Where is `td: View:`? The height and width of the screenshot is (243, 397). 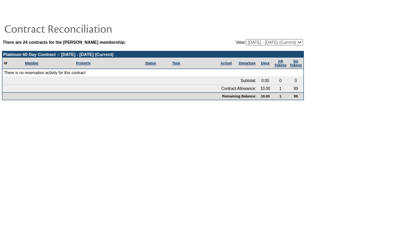 td: View: is located at coordinates (250, 42).